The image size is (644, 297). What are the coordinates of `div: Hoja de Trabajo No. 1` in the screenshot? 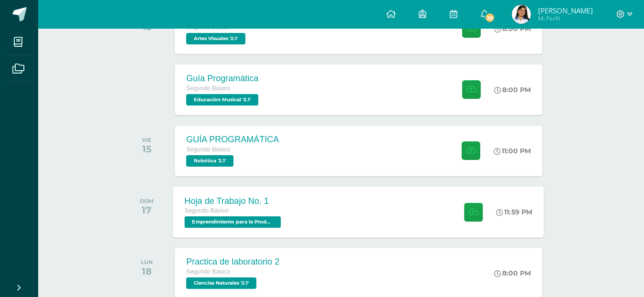 It's located at (234, 200).